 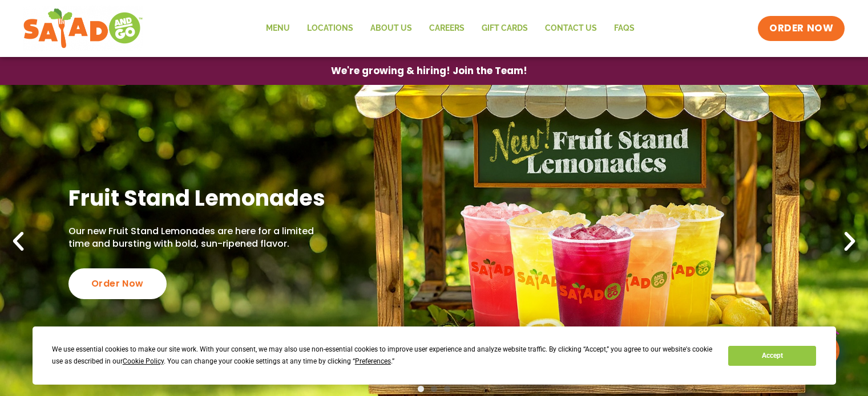 What do you see at coordinates (429, 71) in the screenshot?
I see `span: We're growing & hiring! Join the Team!` at bounding box center [429, 71].